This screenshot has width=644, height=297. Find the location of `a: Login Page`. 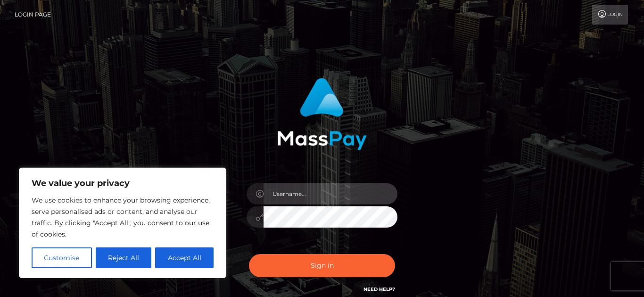

a: Login Page is located at coordinates (33, 15).